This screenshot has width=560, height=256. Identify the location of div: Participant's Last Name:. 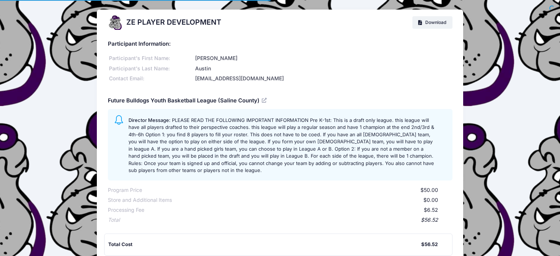
(151, 68).